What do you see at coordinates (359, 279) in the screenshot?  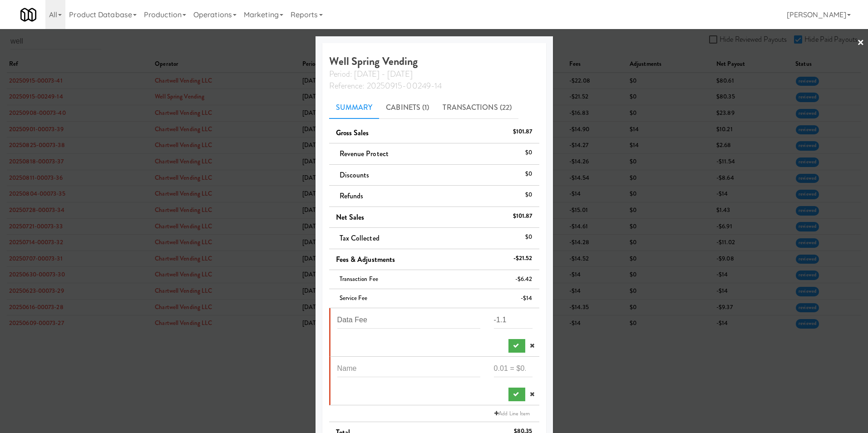 I see `span: Transaction Fee` at bounding box center [359, 279].